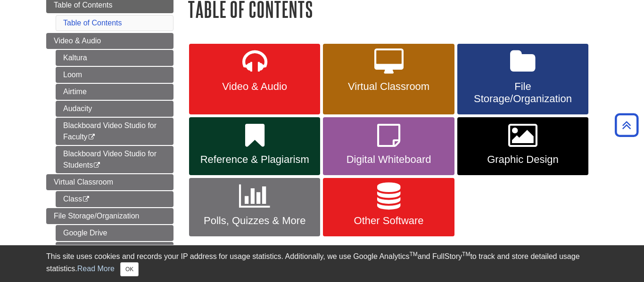 This screenshot has height=282, width=644. Describe the element at coordinates (129, 270) in the screenshot. I see `button: Close` at that location.